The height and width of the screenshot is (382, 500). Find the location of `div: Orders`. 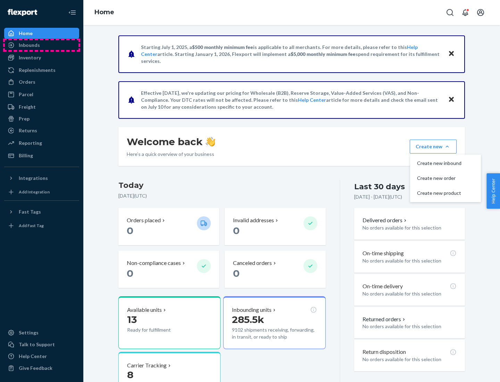

div: Orders is located at coordinates (27, 82).